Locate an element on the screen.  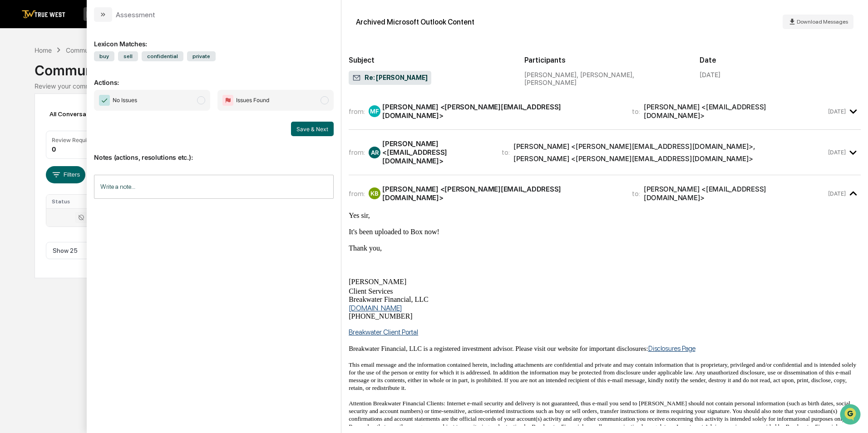
a: Disclosures Page is located at coordinates (672, 348).